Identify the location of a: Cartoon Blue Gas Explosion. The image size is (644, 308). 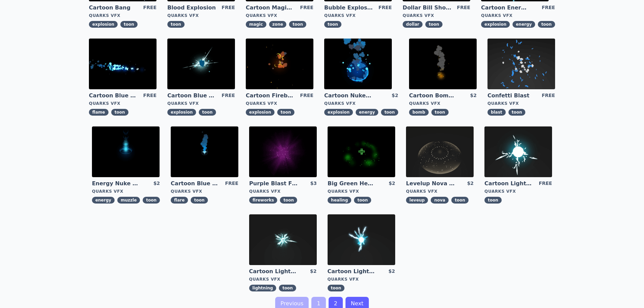
(192, 96).